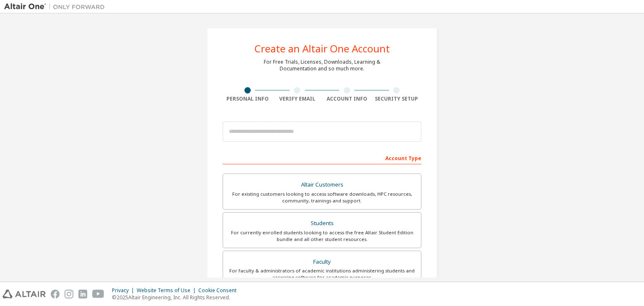 The height and width of the screenshot is (306, 644). I want to click on div: Account Type, so click(322, 158).